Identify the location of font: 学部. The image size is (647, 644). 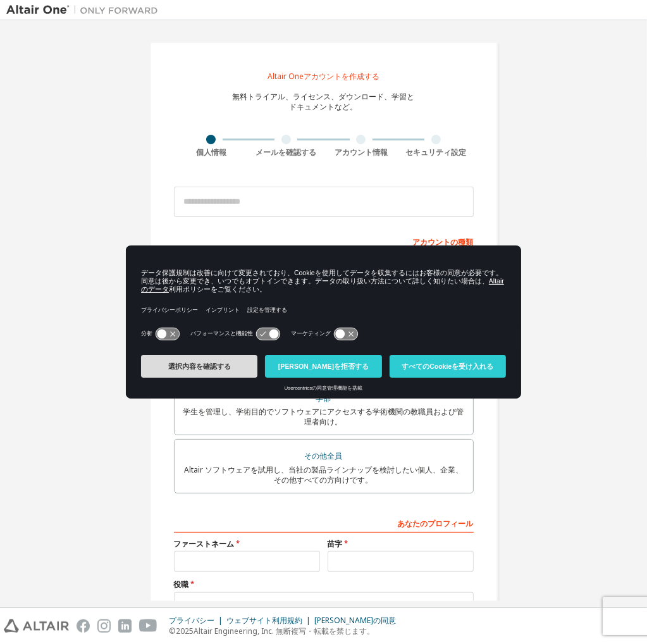
(324, 398).